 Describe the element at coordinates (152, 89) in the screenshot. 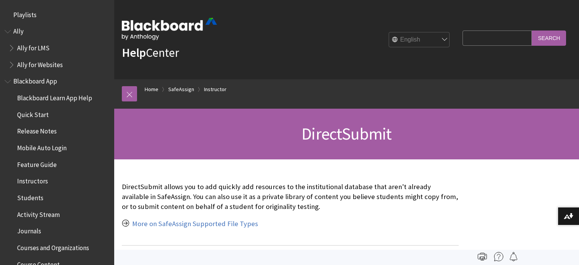

I see `a: Home` at that location.